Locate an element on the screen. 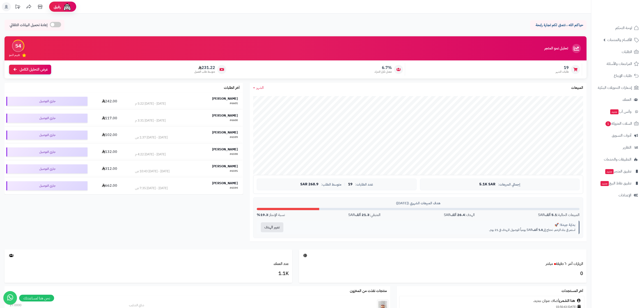 The width and height of the screenshot is (644, 308). h3: 0 is located at coordinates (442, 273).